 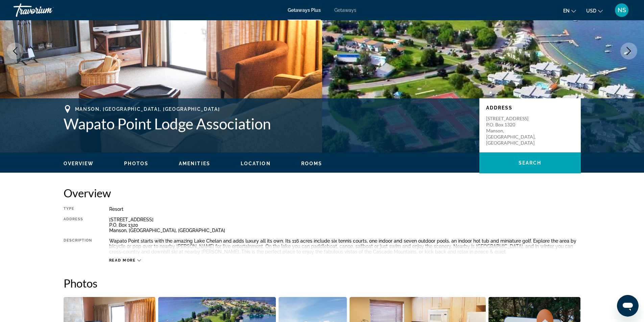 What do you see at coordinates (345, 209) in the screenshot?
I see `div: Resort` at bounding box center [345, 209].